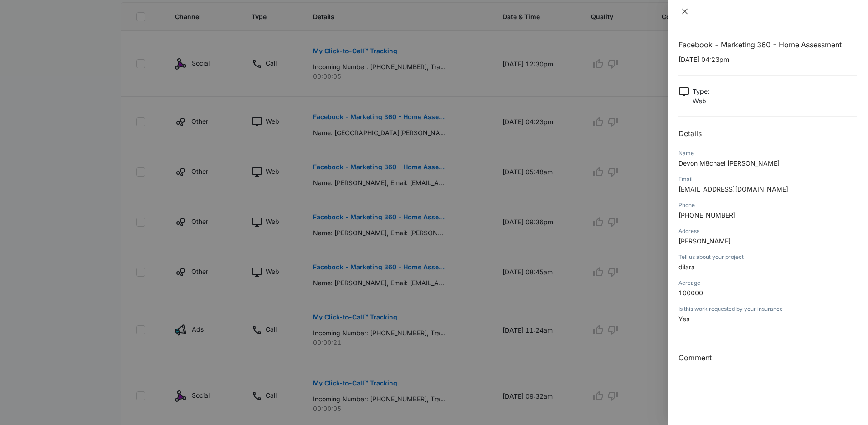  I want to click on span: 100000, so click(691, 293).